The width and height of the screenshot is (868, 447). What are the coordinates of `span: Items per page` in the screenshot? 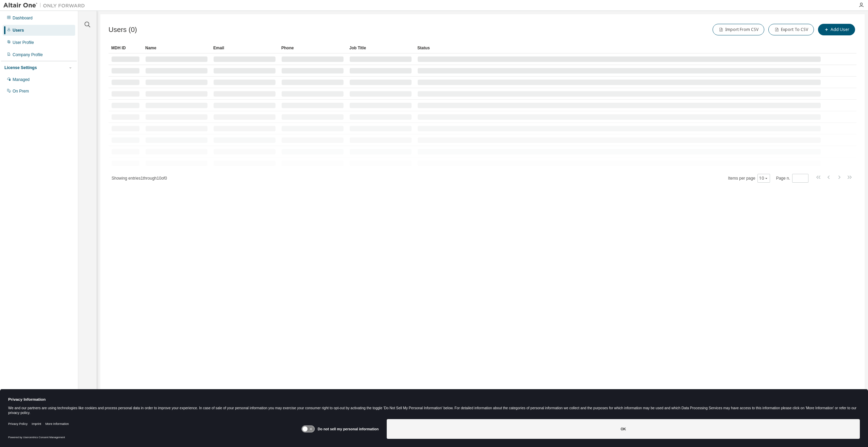 It's located at (749, 178).